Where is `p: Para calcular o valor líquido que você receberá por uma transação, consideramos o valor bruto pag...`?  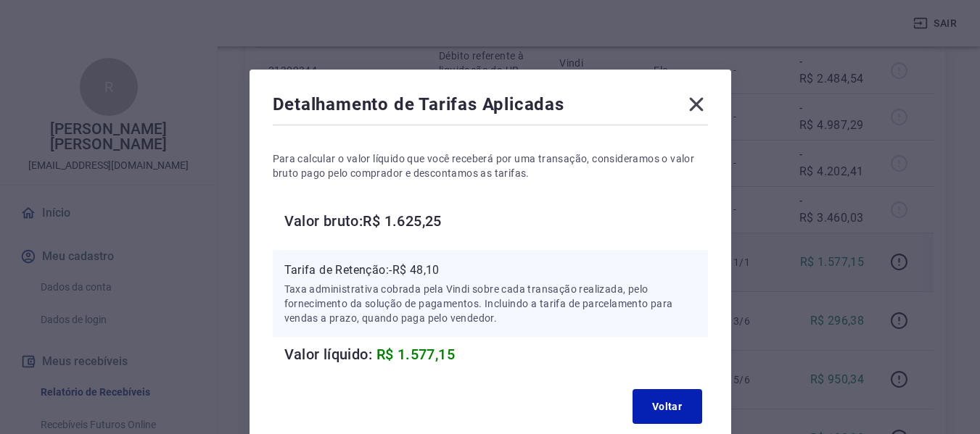
p: Para calcular o valor líquido que você receberá por uma transação, consideramos o valor bruto pag... is located at coordinates (490, 167).